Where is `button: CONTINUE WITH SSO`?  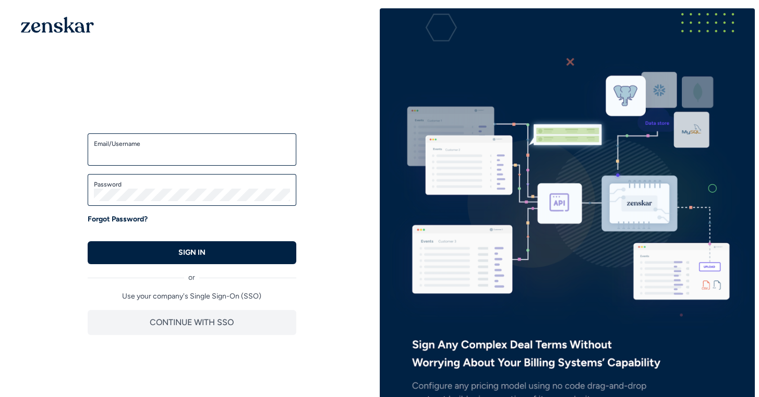 button: CONTINUE WITH SSO is located at coordinates (192, 323).